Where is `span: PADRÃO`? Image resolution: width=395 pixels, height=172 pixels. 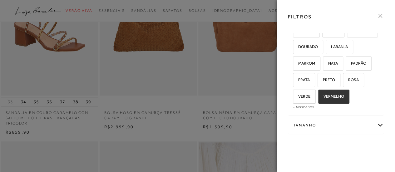 span: PADRÃO is located at coordinates (356, 63).